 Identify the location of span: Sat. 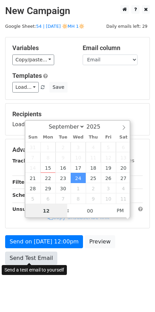
(123, 137).